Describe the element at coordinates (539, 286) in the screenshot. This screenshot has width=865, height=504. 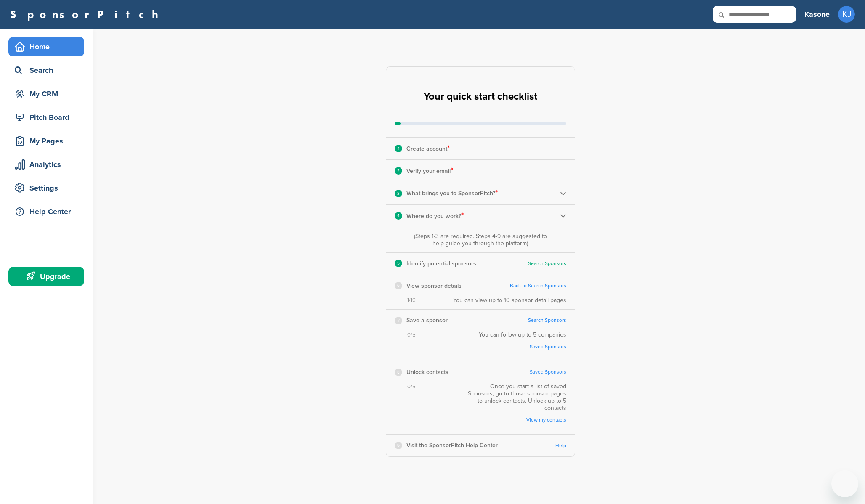
I see `a: Back to Search Sponsors` at that location.